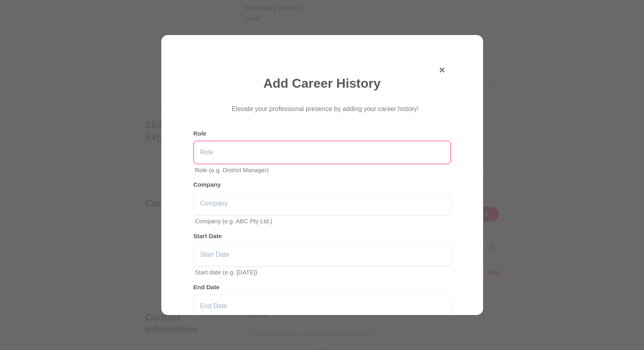  What do you see at coordinates (322, 236) in the screenshot?
I see `h5: Start Date` at bounding box center [322, 236].